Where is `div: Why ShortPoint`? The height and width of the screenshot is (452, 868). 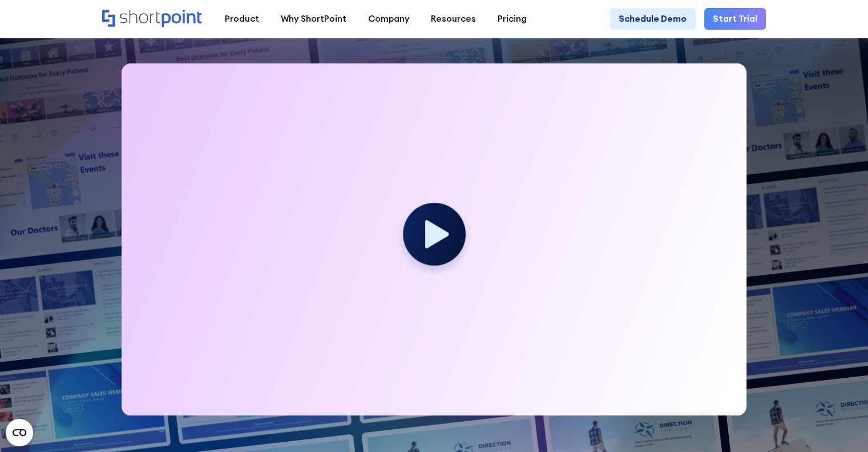
div: Why ShortPoint is located at coordinates (313, 19).